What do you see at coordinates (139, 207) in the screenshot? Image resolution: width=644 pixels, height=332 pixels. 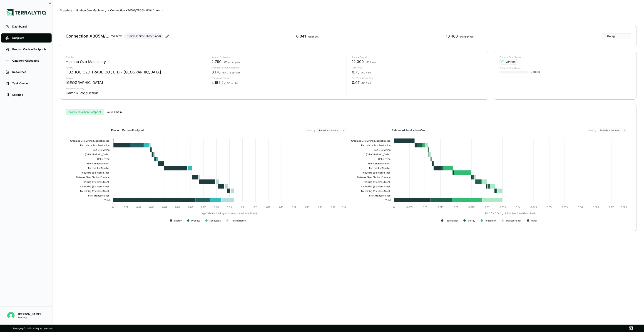 I see `text: 0.02` at bounding box center [139, 207].